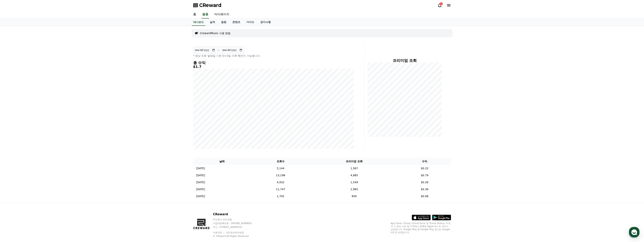 This screenshot has height=242, width=644. What do you see at coordinates (440, 6) in the screenshot?
I see `a: 5` at bounding box center [440, 6].